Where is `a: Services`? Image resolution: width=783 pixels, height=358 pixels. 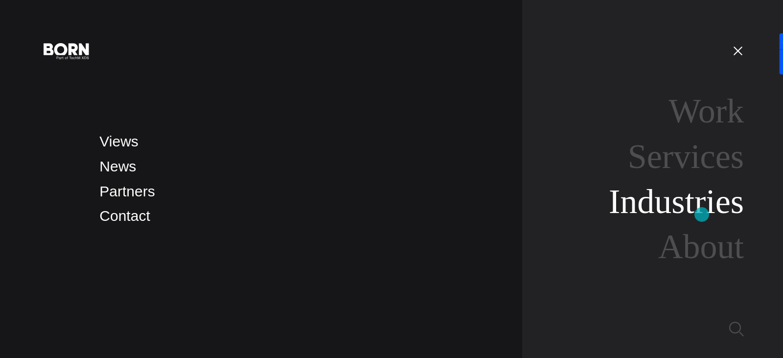 a: Services is located at coordinates (686, 156).